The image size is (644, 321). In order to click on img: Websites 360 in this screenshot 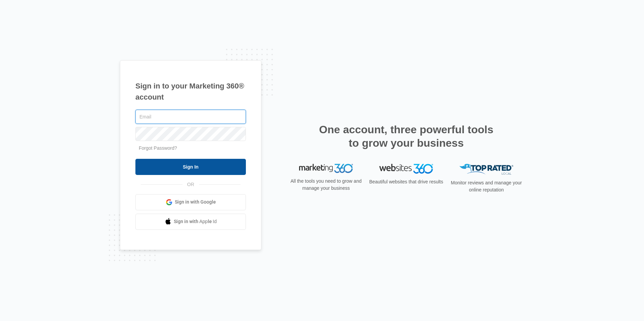, I will do `click(407, 169)`.